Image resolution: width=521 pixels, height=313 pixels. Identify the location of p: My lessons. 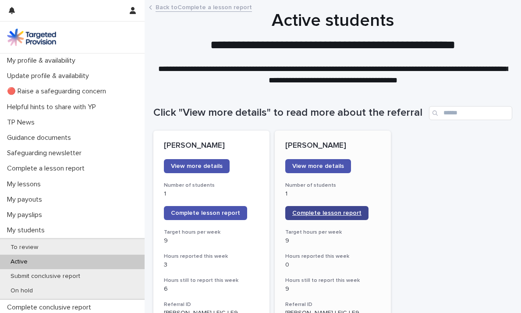
(25, 184).